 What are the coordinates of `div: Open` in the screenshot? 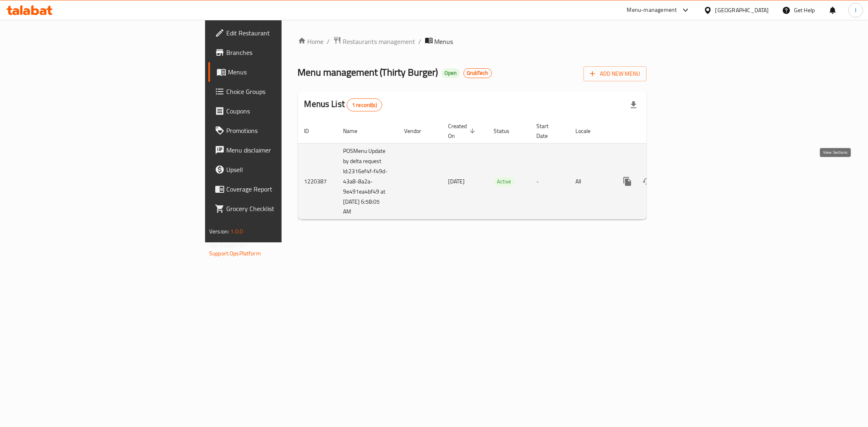 It's located at (451, 73).